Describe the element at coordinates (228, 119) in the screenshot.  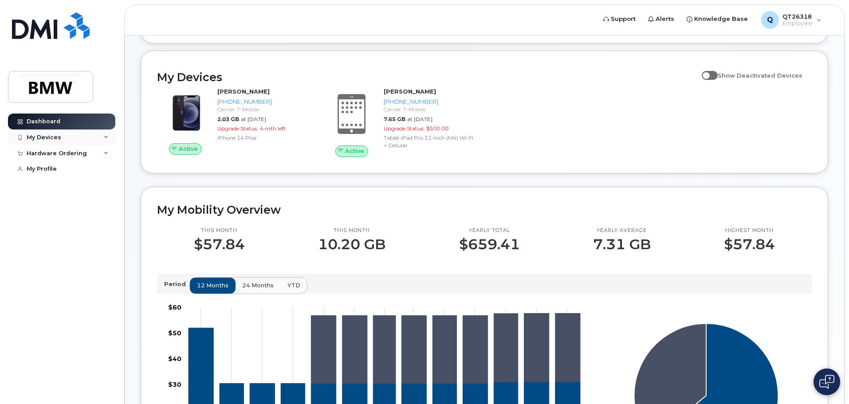
I see `span: 2.03 GB` at that location.